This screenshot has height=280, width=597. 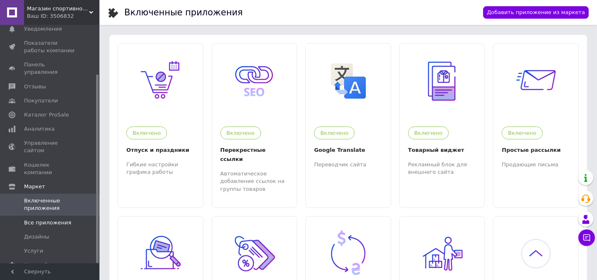 I want to click on div: Простые рассылки, so click(x=536, y=150).